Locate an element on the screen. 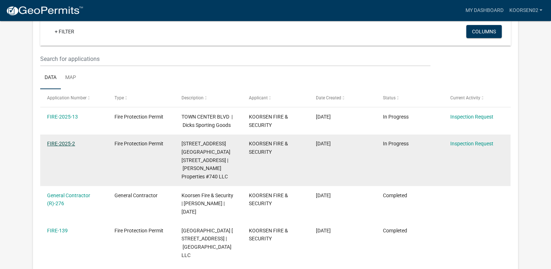 The height and width of the screenshot is (269, 551). a: FIRE-2025-13 is located at coordinates (62, 117).